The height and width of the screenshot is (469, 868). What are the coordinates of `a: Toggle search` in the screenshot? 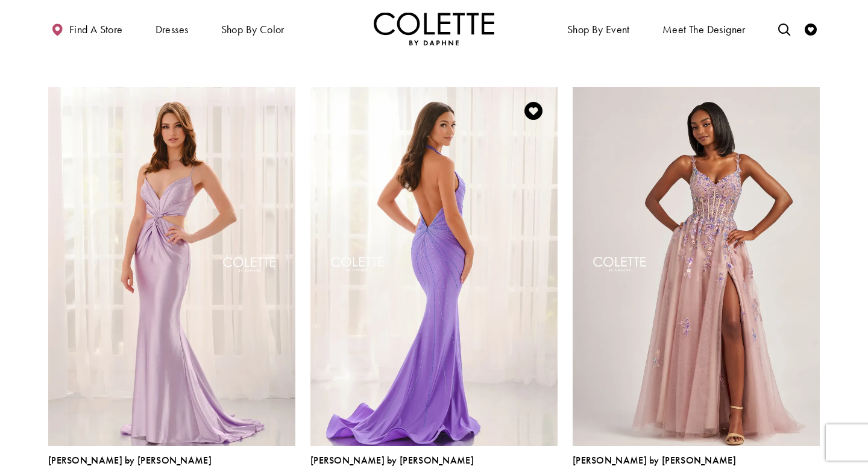 It's located at (784, 28).